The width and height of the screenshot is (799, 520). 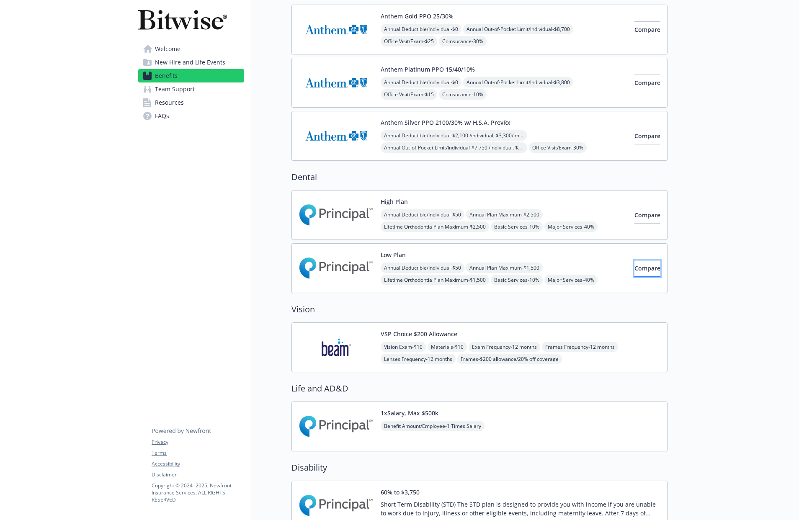 I want to click on a: Welcome, so click(x=191, y=49).